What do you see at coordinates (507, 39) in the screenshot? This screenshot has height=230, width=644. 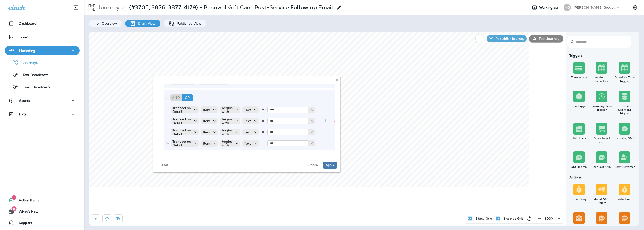 I see `button: RepublishJourney` at bounding box center [507, 39].